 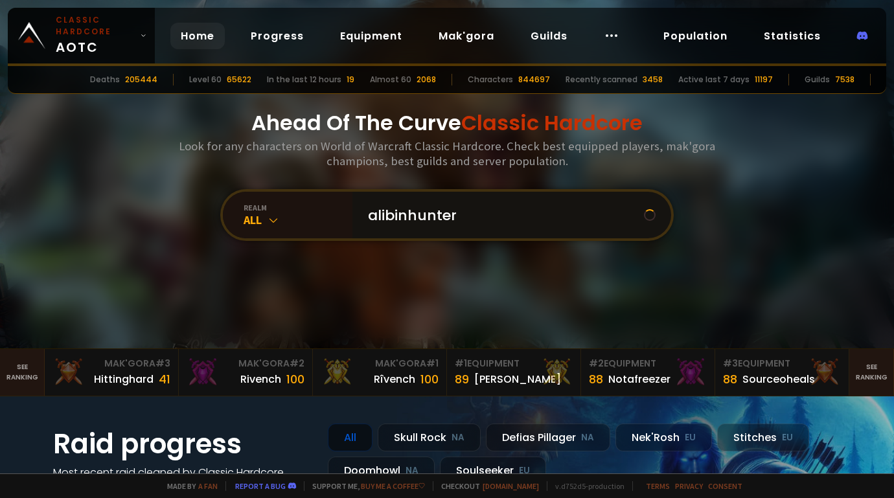 I want to click on span: Support me,, so click(x=364, y=486).